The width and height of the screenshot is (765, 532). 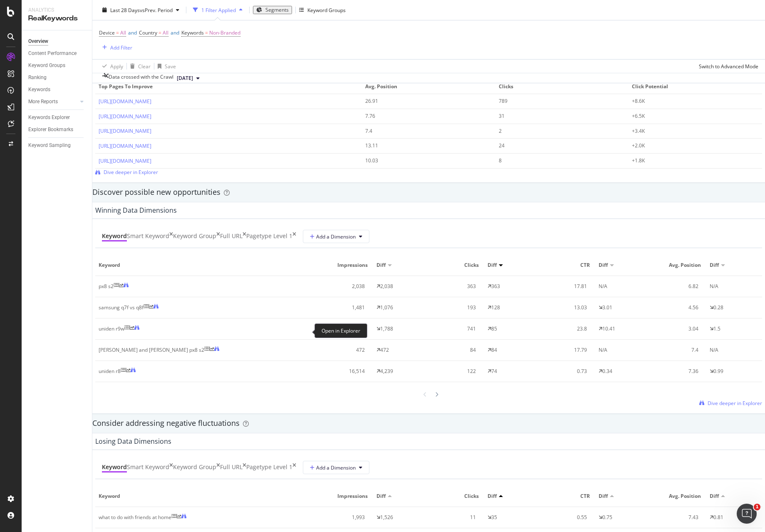 What do you see at coordinates (341, 331) in the screenshot?
I see `div: Open in Explorer` at bounding box center [341, 331].